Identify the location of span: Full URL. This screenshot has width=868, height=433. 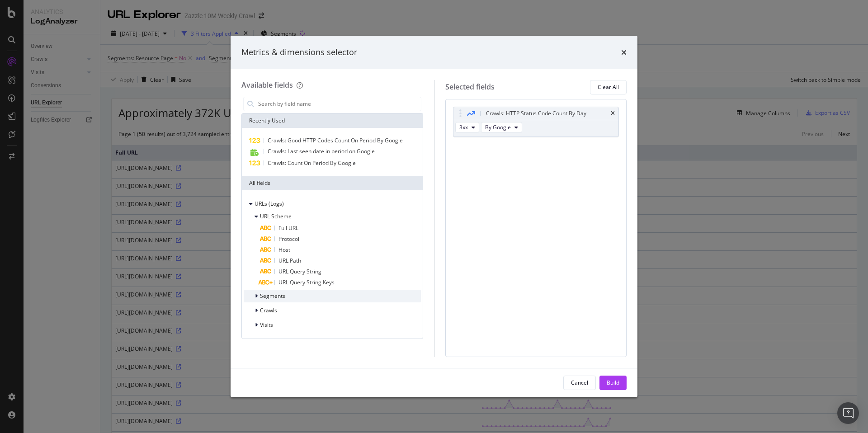
(288, 228).